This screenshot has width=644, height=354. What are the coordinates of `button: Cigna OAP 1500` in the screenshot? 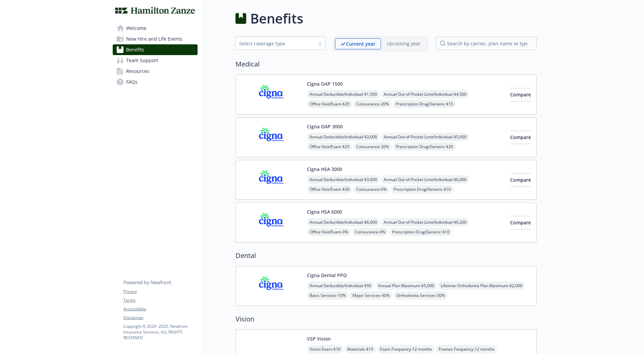 It's located at (324, 83).